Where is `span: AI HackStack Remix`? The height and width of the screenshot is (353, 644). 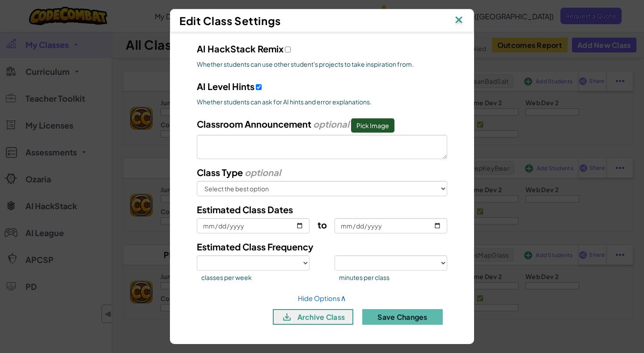 span: AI HackStack Remix is located at coordinates (240, 49).